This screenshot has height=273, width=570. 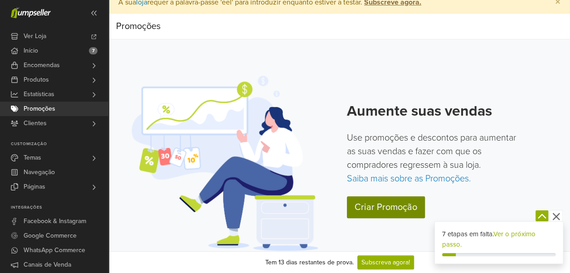 What do you see at coordinates (39, 109) in the screenshot?
I see `span: Promoções` at bounding box center [39, 109].